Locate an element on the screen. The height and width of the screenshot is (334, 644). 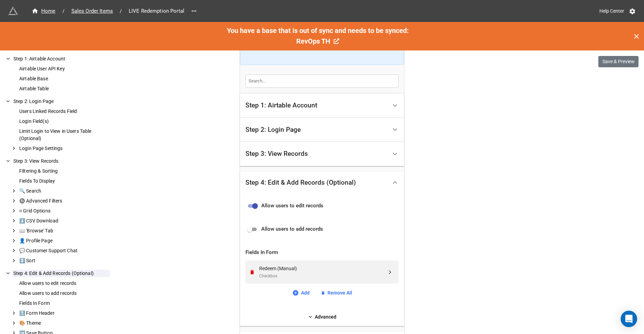
span: LIVE Redemption Portal is located at coordinates (157, 11).